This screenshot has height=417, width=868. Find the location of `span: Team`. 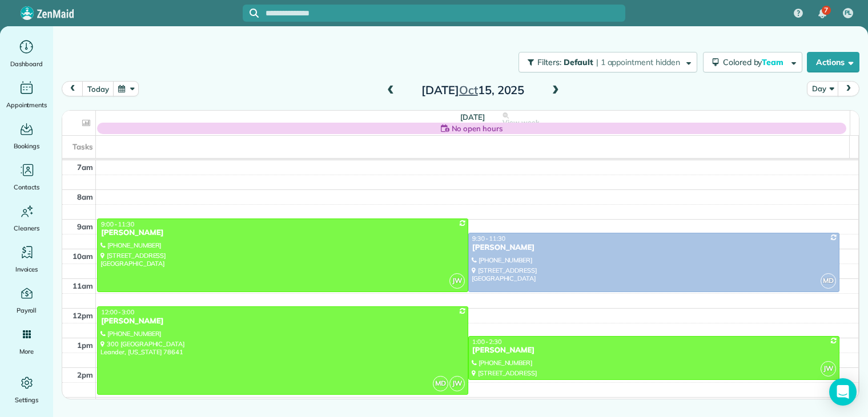

span: Team is located at coordinates (773, 62).